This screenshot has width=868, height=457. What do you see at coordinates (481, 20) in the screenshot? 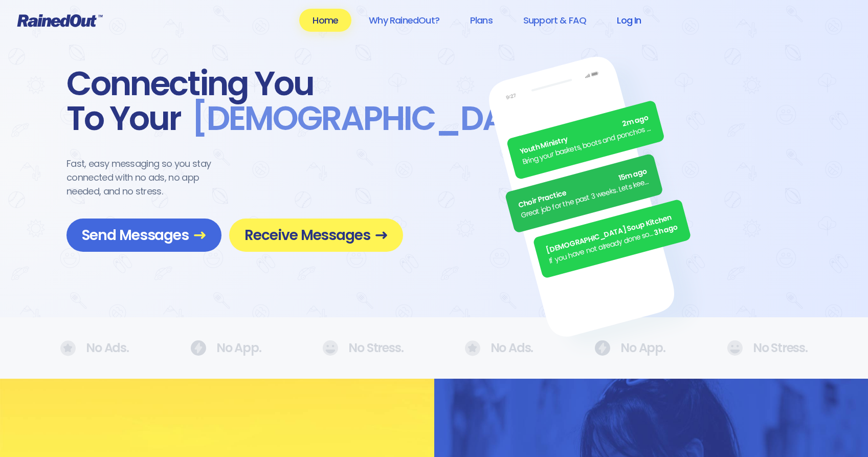
I see `a: Plans` at bounding box center [481, 20].